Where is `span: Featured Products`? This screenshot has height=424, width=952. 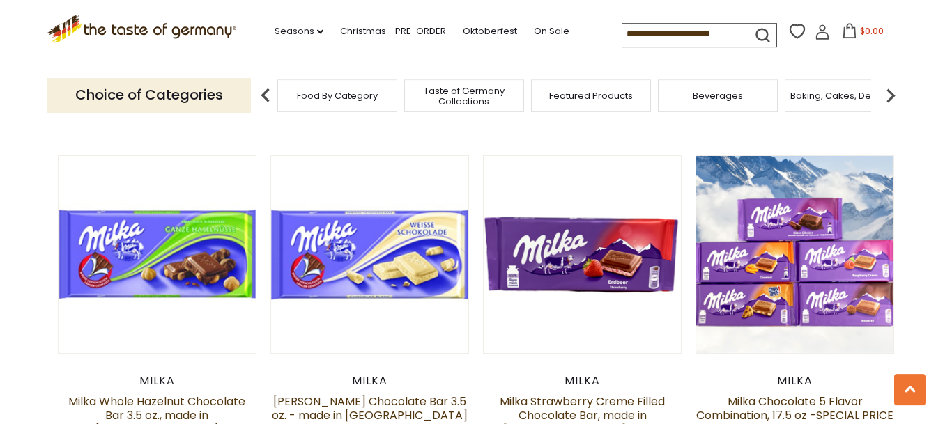
span: Featured Products is located at coordinates (591, 95).